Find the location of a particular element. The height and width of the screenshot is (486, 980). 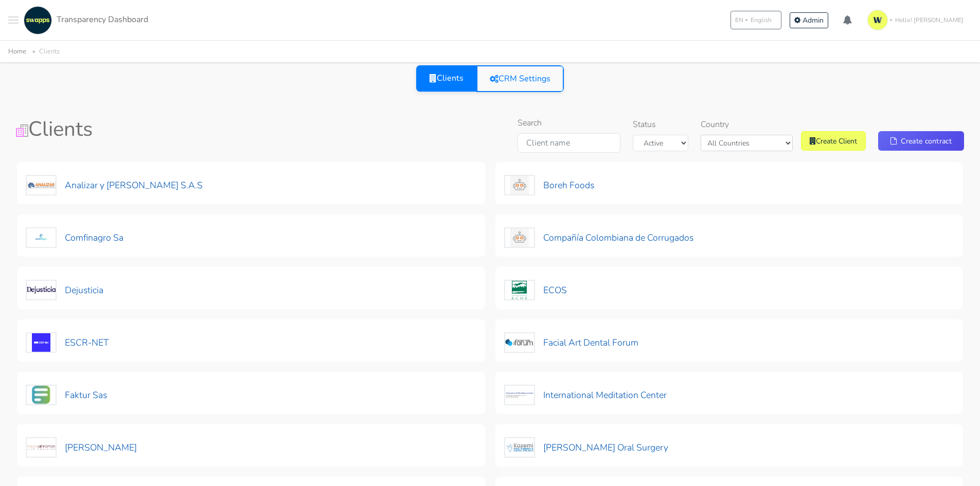

button: ENEnglish is located at coordinates (756, 20).